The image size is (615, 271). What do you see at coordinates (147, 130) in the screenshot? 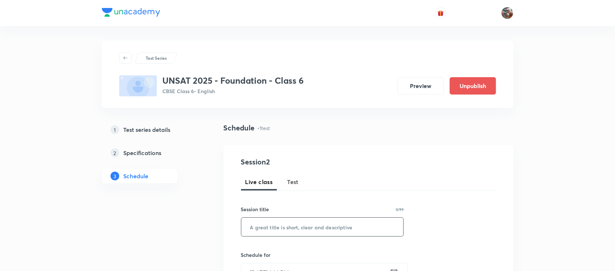
I see `h5: Test series details` at bounding box center [147, 130].